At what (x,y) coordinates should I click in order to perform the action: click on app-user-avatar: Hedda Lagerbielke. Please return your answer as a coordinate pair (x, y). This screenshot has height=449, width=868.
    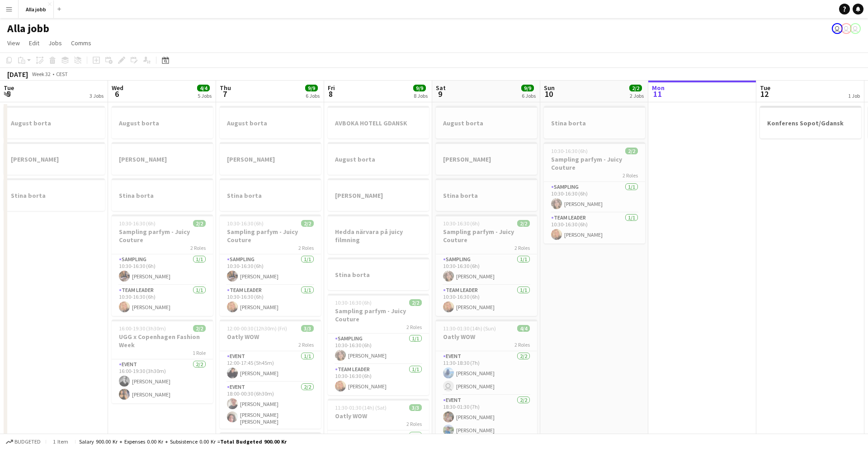
    Looking at the image, I should click on (838, 28).